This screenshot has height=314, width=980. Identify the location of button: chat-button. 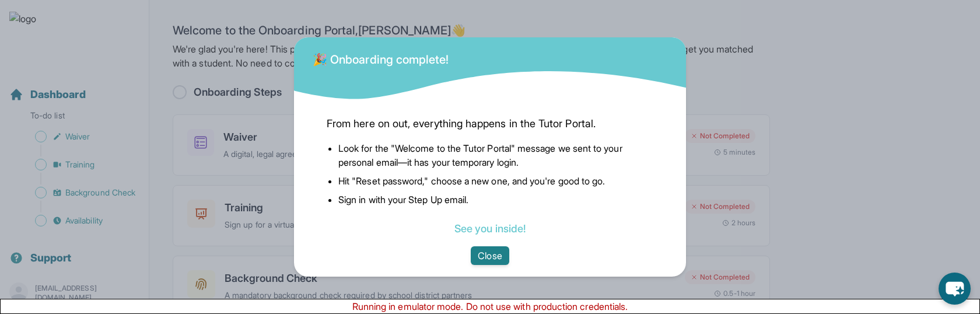
(955, 289).